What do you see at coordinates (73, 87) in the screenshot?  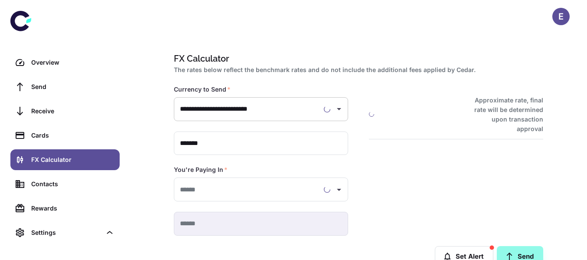 I see `div: Send` at bounding box center [73, 87].